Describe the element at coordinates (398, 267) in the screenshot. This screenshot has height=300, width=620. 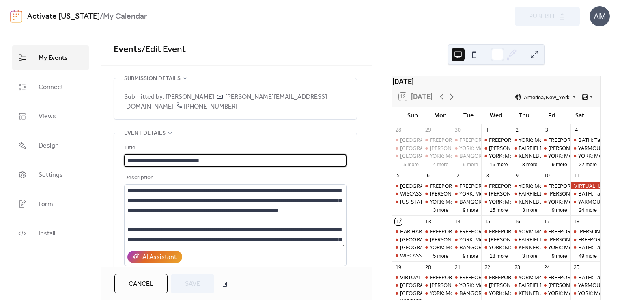
I see `div: 19` at that location.